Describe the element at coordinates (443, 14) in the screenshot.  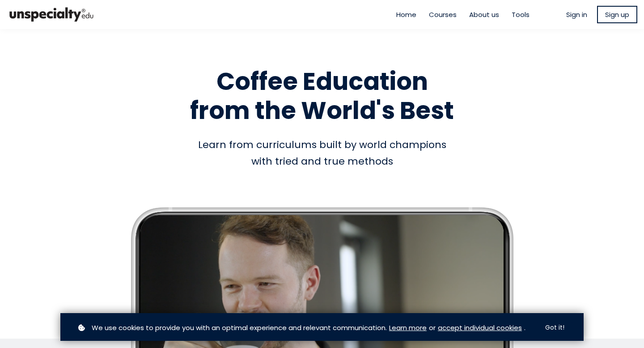
I see `a: Courses` at that location.